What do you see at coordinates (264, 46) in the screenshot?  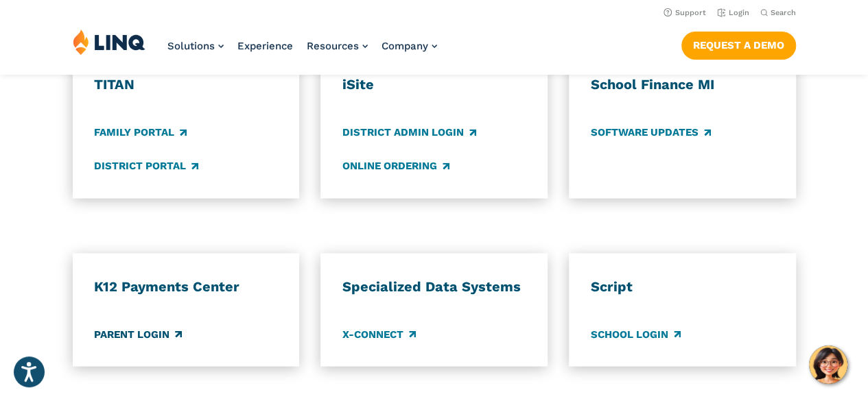 I see `span: Experience` at bounding box center [264, 46].